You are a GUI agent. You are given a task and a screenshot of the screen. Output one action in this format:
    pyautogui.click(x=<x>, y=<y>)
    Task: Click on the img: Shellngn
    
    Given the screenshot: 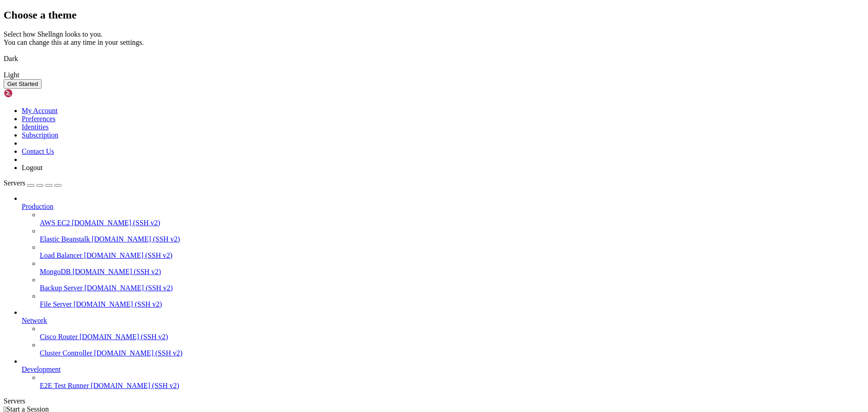 What is the action you would take?
    pyautogui.click(x=29, y=93)
    